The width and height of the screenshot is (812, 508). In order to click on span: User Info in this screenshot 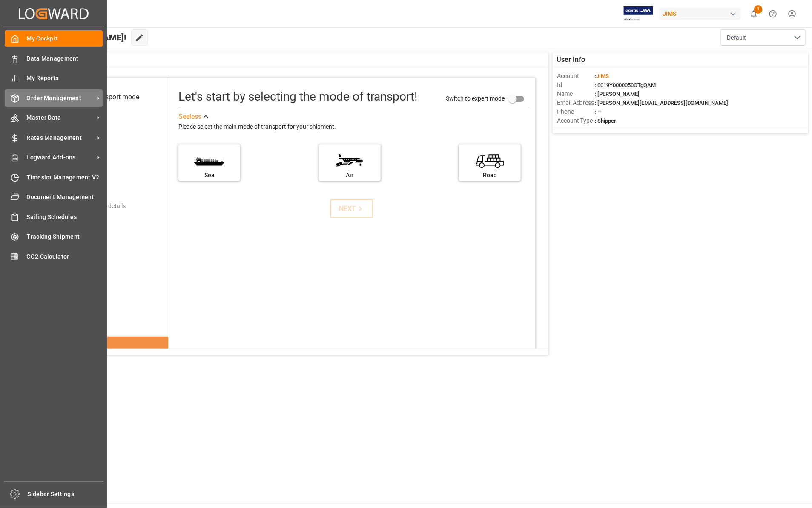, I will do `click(571, 60)`.